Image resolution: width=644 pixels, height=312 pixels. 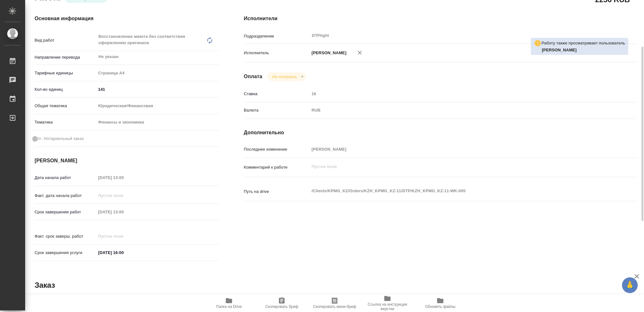 I want to click on p: Исполнитель, so click(x=277, y=53).